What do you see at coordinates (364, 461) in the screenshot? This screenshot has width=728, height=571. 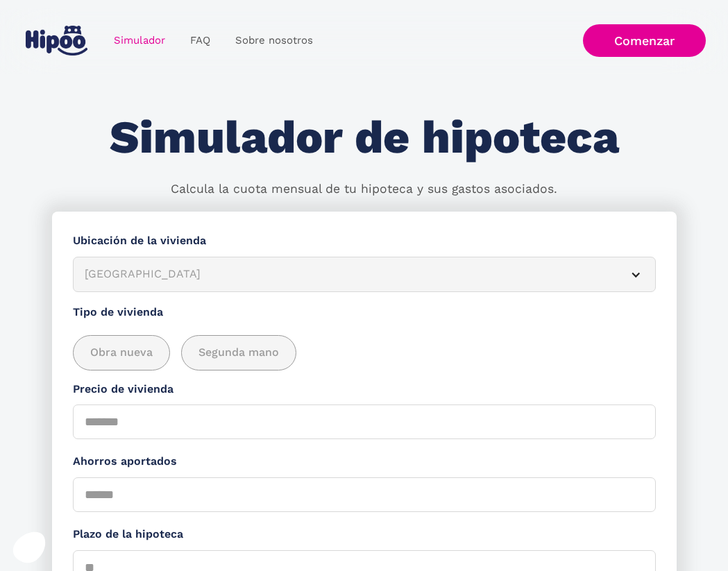 I see `label: Ahorros aportados` at bounding box center [364, 461].